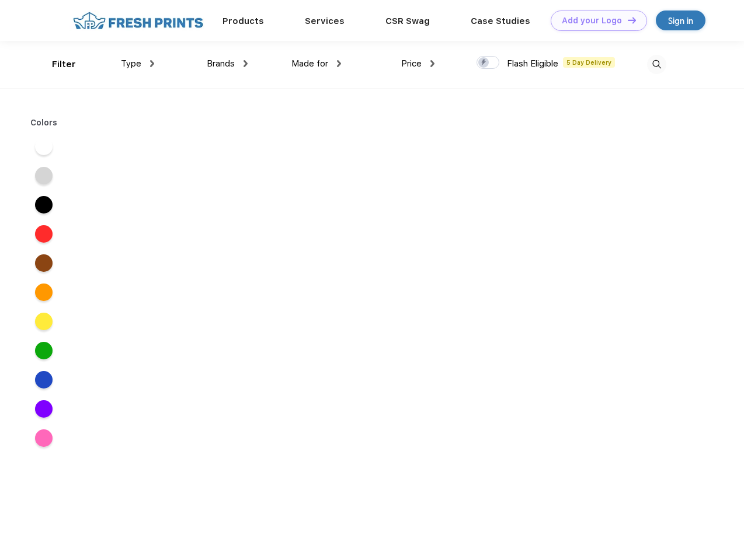  I want to click on span: Price, so click(411, 63).